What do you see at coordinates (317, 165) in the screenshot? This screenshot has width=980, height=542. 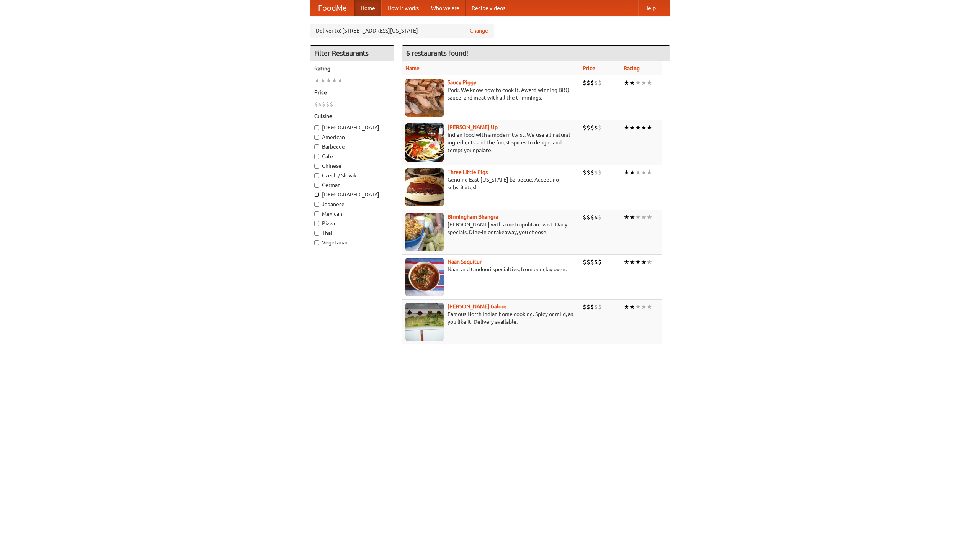 I see `input: Chinese` at bounding box center [317, 165].